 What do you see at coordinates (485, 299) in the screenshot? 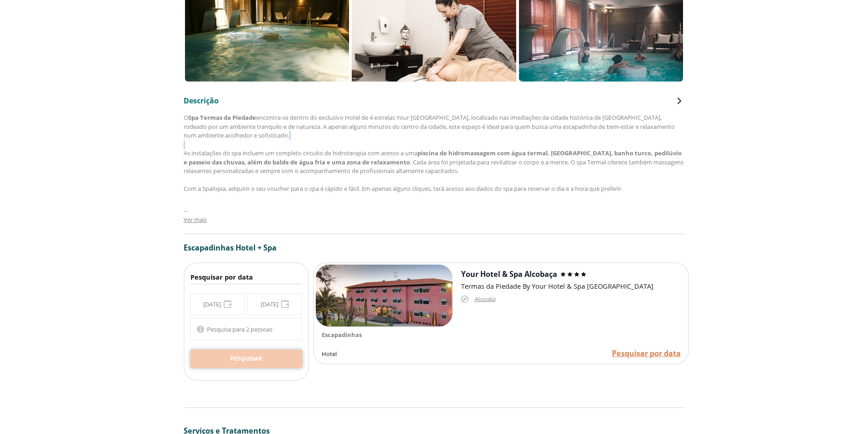
I see `span: Alcoçaba` at bounding box center [485, 299].